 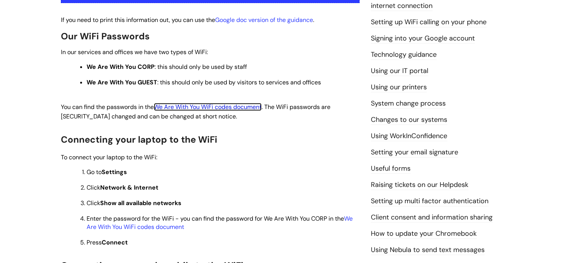 I want to click on a: Using WorkInConfidence, so click(x=409, y=136).